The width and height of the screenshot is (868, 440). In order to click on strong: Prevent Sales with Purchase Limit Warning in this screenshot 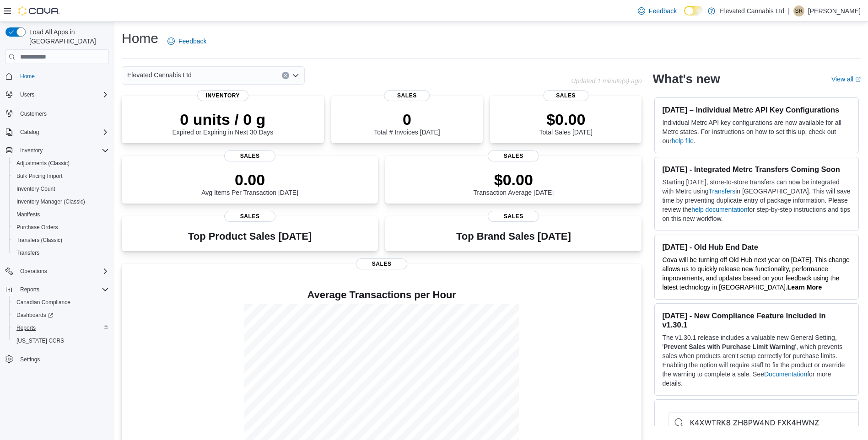, I will do `click(729, 347)`.